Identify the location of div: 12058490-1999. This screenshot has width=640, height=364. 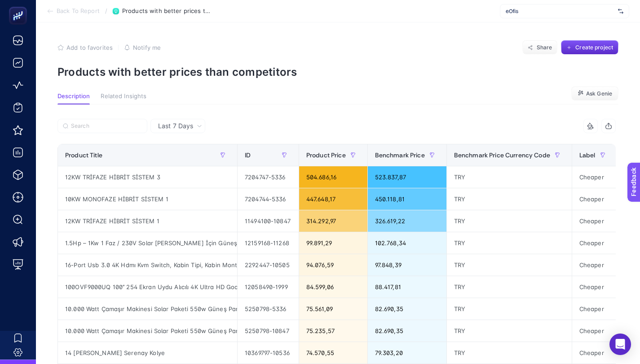
(268, 287).